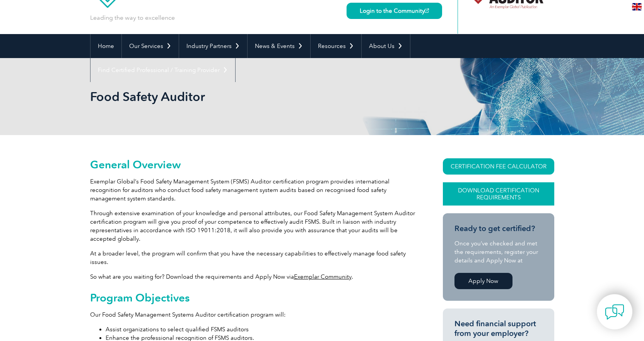 This screenshot has width=644, height=341. What do you see at coordinates (261, 330) in the screenshot?
I see `li: Assist organizations to select qualified FSMS auditors` at bounding box center [261, 330].